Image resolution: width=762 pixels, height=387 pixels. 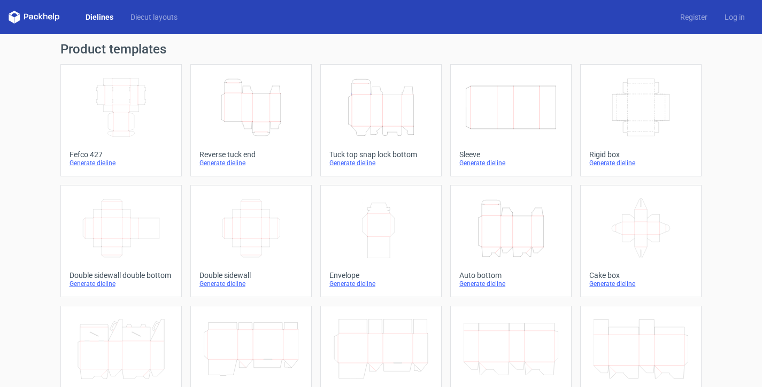 I want to click on div: Reverse tuck end, so click(x=251, y=154).